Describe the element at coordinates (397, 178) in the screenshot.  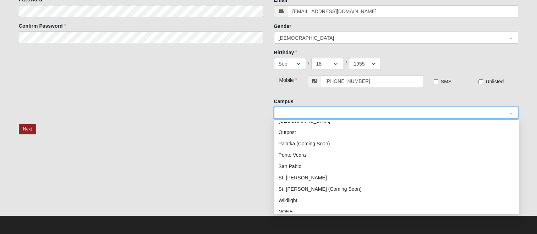
I see `div: St. Johns` at that location.